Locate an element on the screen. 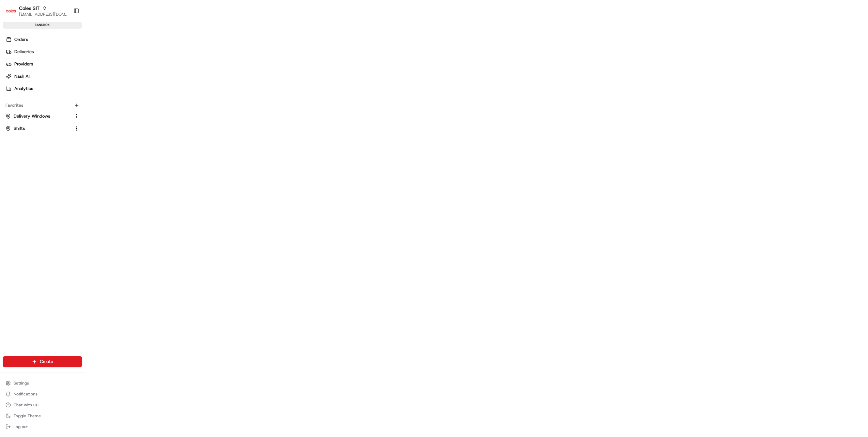  button: Toggle Theme is located at coordinates (42, 416).